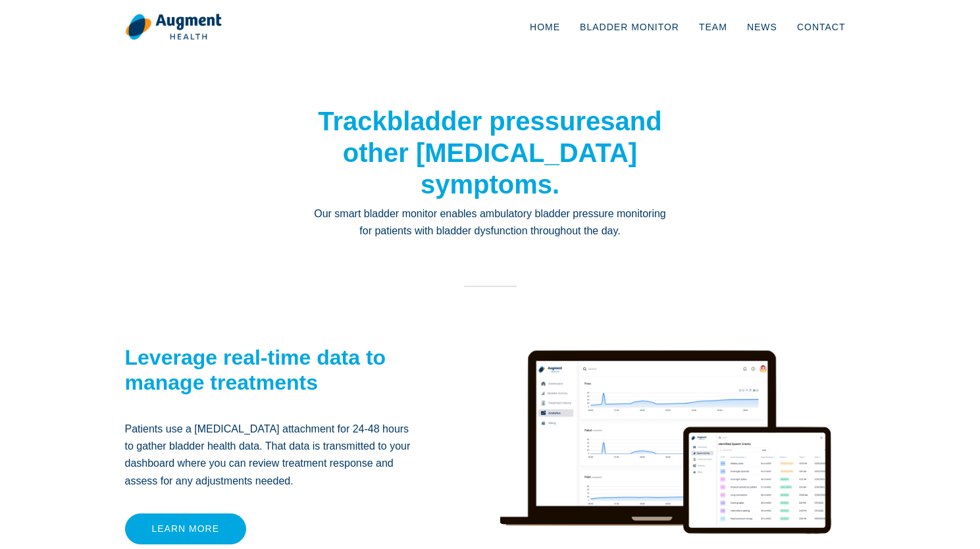 Image resolution: width=980 pixels, height=549 pixels. I want to click on img: logo, so click(173, 27).